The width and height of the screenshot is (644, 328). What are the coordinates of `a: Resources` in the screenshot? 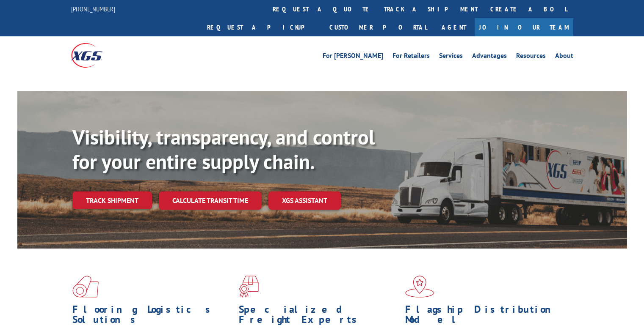 It's located at (531, 57).